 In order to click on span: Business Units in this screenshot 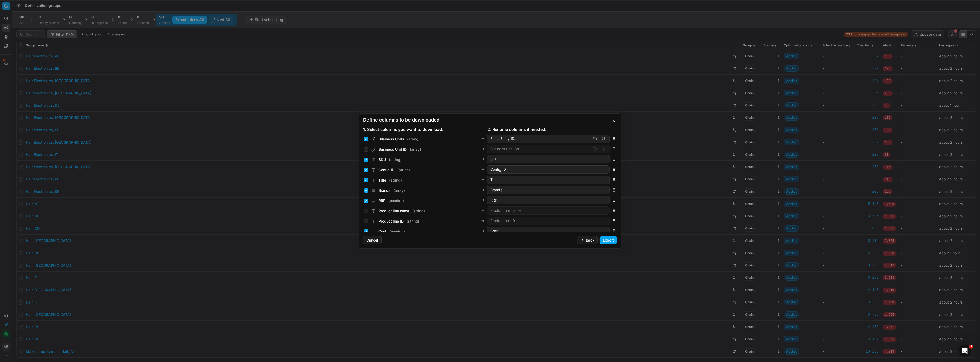, I will do `click(391, 139)`.